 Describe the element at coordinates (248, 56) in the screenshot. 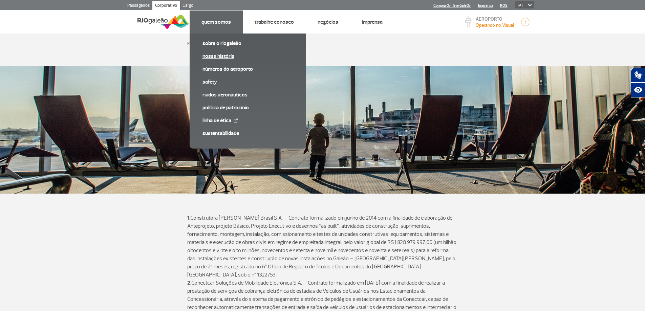

I see `a: Nossa História` at that location.